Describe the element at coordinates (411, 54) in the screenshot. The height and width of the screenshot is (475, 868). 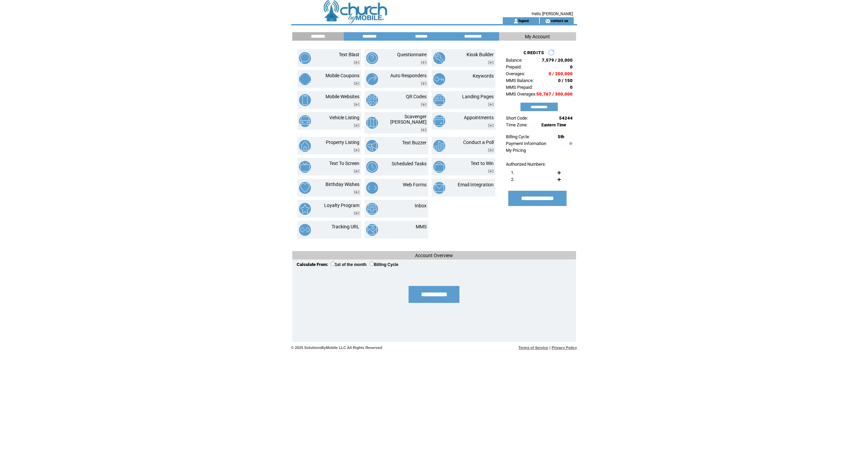
I see `a: Questionnaire` at that location.